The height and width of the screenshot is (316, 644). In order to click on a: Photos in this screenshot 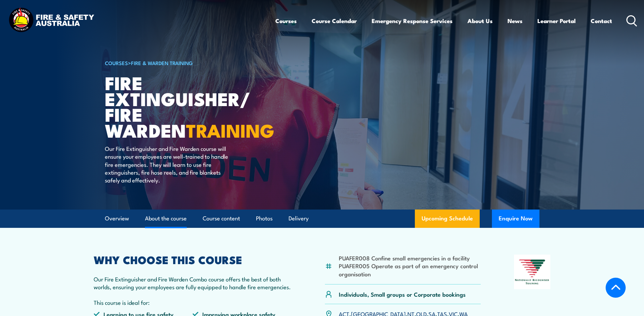, I will do `click(264, 218)`.